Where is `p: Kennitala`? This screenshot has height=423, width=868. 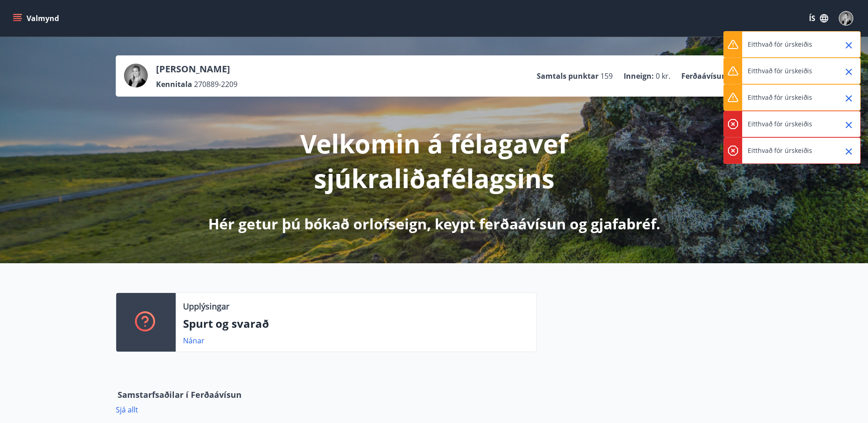
p: Kennitala is located at coordinates (174, 84).